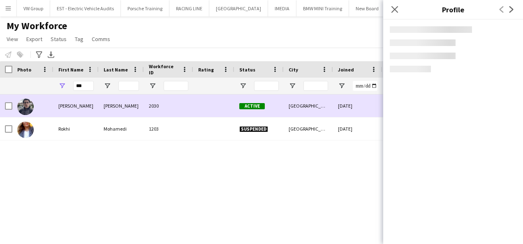 This screenshot has width=523, height=244. Describe the element at coordinates (76, 129) in the screenshot. I see `div: Rokhi` at that location.